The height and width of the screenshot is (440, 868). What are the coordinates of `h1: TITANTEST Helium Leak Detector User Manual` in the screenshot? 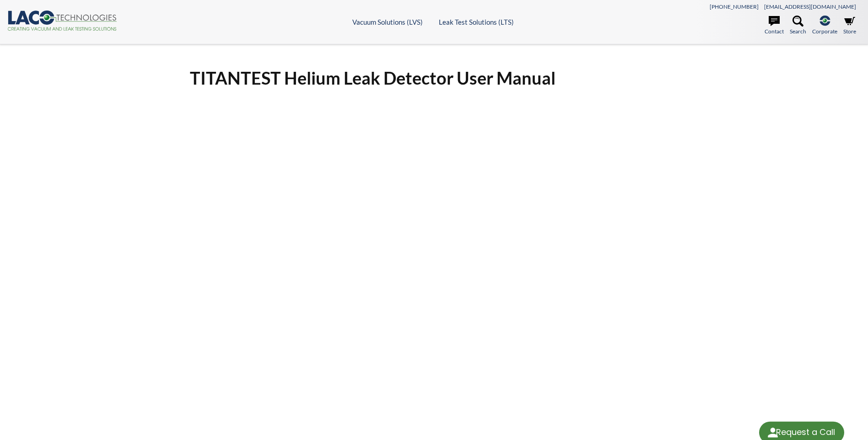 It's located at (434, 78).